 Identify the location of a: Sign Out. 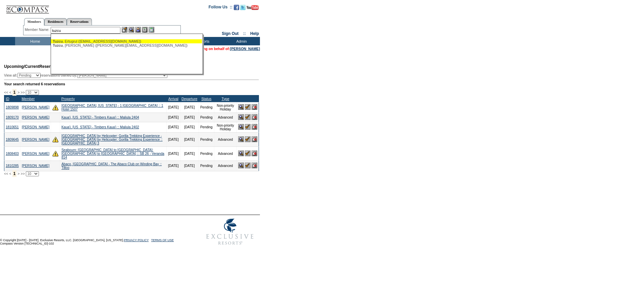
(230, 34).